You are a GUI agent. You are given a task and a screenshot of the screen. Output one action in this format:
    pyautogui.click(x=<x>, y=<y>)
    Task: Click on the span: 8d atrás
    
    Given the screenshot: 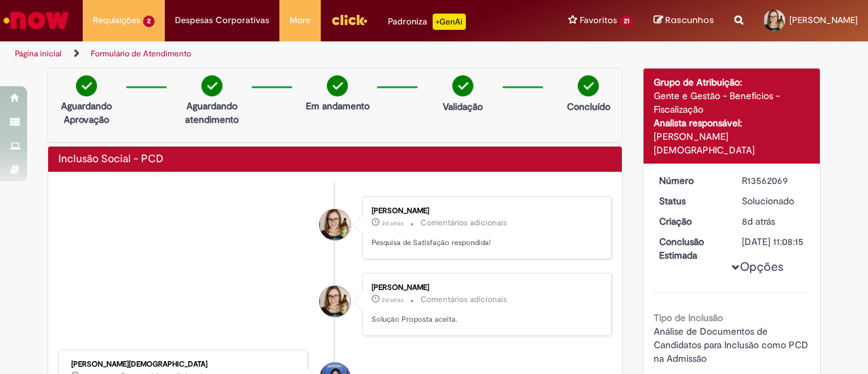 What is the action you would take?
    pyautogui.click(x=759, y=222)
    